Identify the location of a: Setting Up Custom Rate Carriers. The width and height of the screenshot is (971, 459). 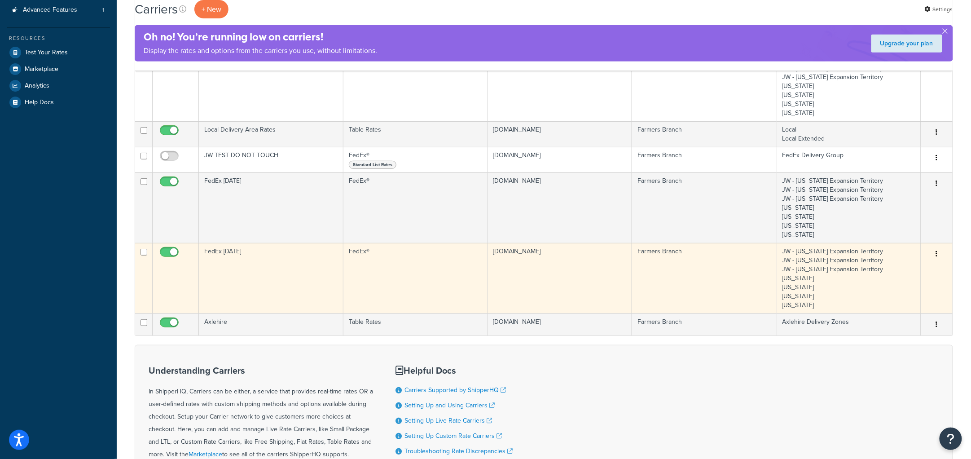
(453, 435).